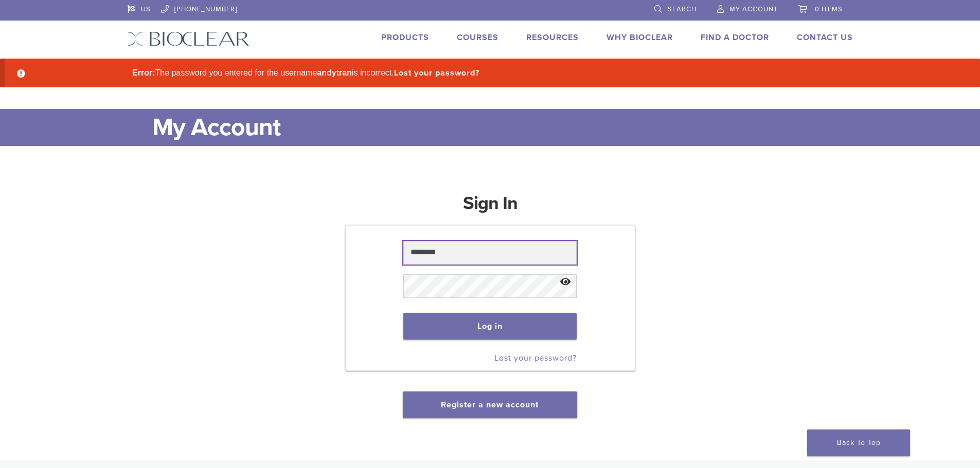 This screenshot has width=980, height=468. What do you see at coordinates (565, 282) in the screenshot?
I see `button: Show password` at bounding box center [565, 282].